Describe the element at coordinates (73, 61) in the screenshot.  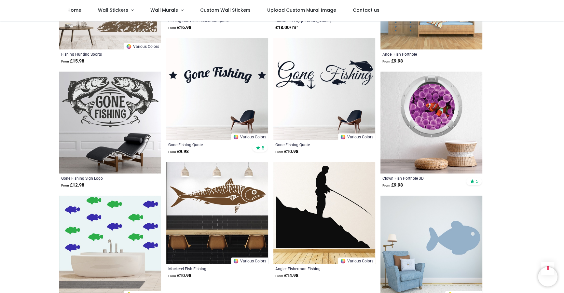
I see `strong: £ 15.98` at that location.